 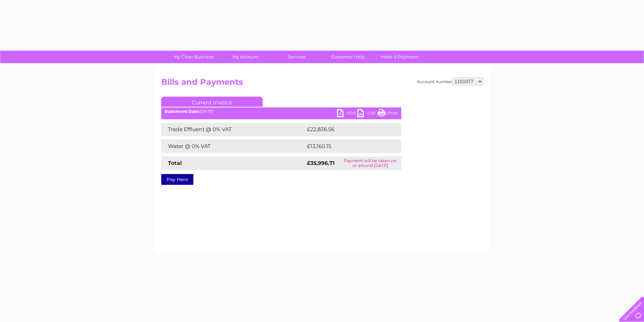 I want to click on a: My Clear Business, so click(x=194, y=57).